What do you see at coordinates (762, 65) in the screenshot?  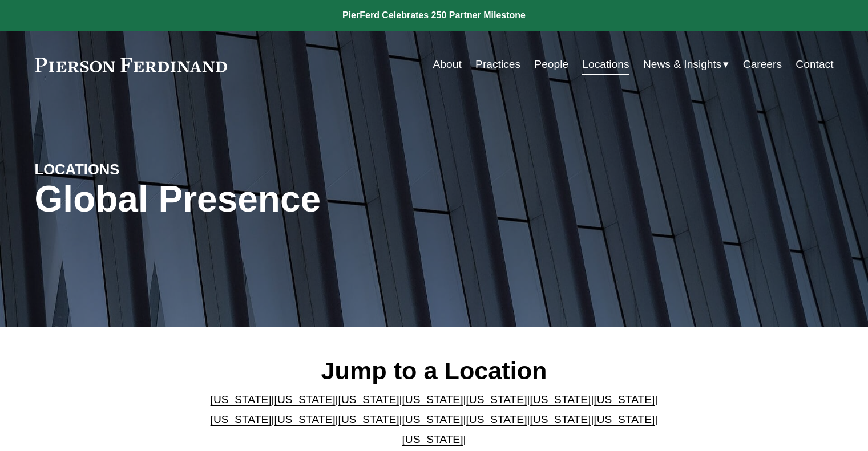 I see `a: Careers` at bounding box center [762, 65].